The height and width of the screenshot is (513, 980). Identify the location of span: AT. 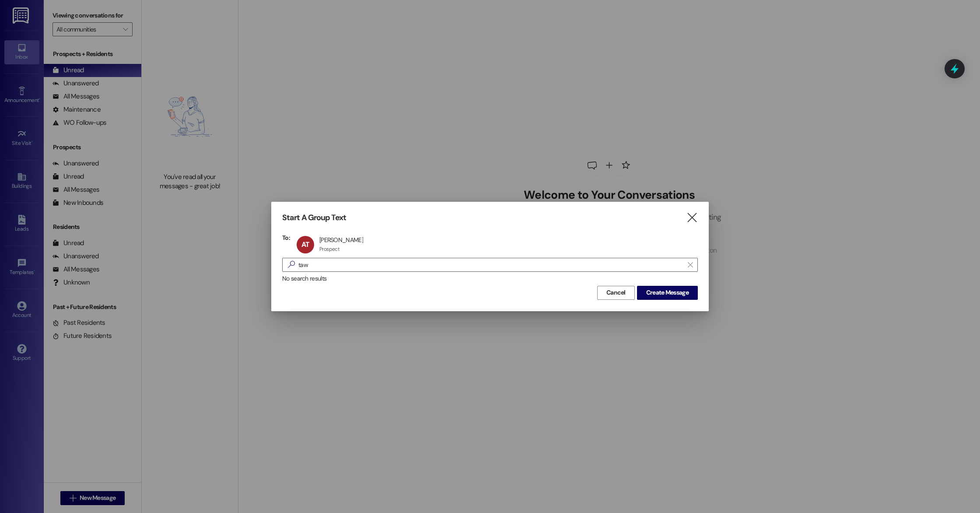
(305, 245).